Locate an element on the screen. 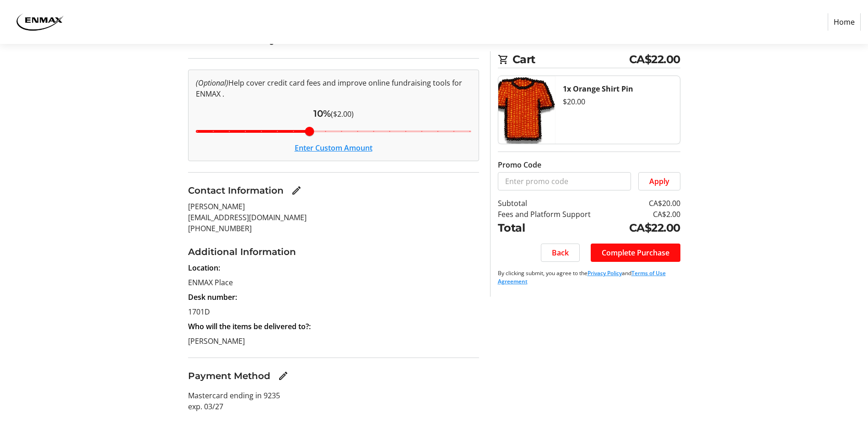  td: Fees and Platform Support is located at coordinates (556, 214).